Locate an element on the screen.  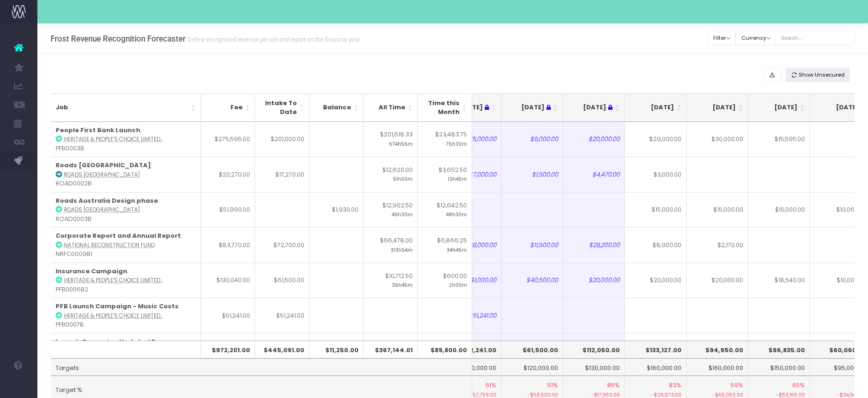
th: Balance: activate to sort column ascending is located at coordinates (337, 108).